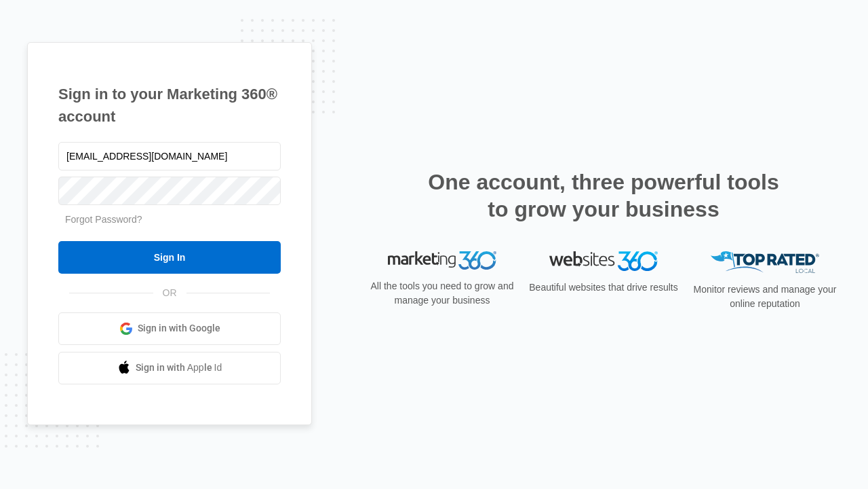 This screenshot has width=868, height=489. Describe the element at coordinates (170, 105) in the screenshot. I see `h1: Sign in to your Marketing 360® account` at that location.